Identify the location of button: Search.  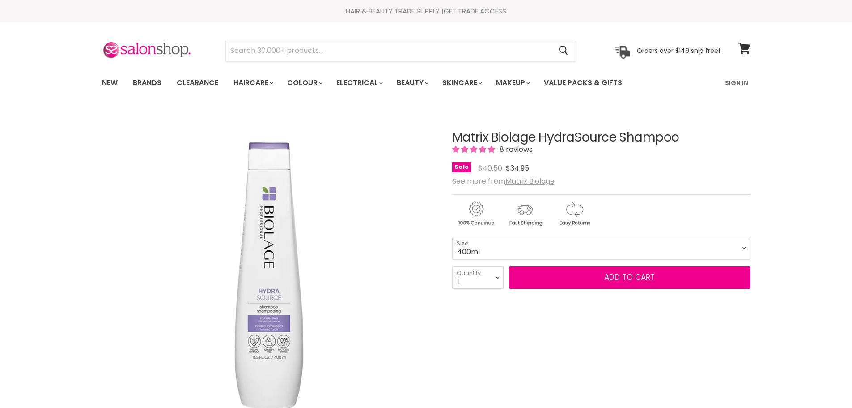
(564, 51).